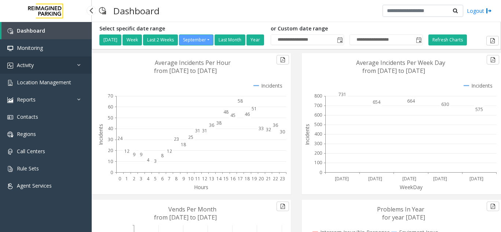 The width and height of the screenshot is (501, 232). I want to click on text: 60, so click(110, 107).